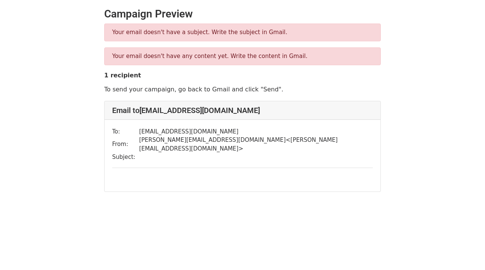 The image size is (485, 270). I want to click on td: Subject:, so click(125, 157).